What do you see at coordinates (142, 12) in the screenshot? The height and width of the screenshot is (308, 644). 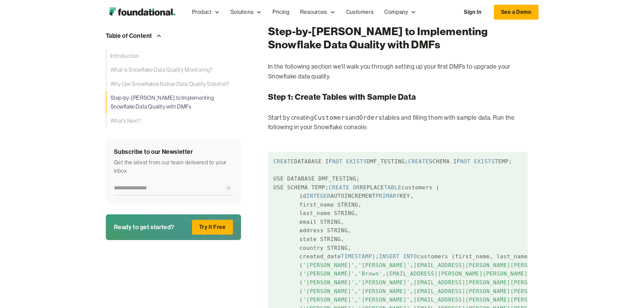 I see `img: Foundational Logo` at bounding box center [142, 12].